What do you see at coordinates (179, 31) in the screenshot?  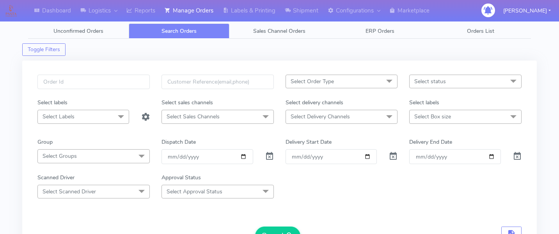 I see `span: Search Orders` at bounding box center [179, 31].